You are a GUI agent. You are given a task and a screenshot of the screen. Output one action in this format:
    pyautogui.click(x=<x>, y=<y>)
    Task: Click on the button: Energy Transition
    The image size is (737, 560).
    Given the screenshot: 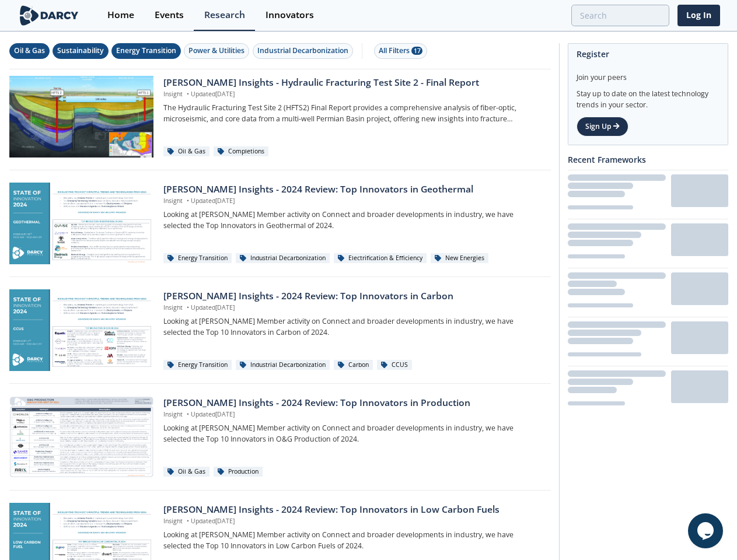 What is the action you would take?
    pyautogui.click(x=146, y=51)
    